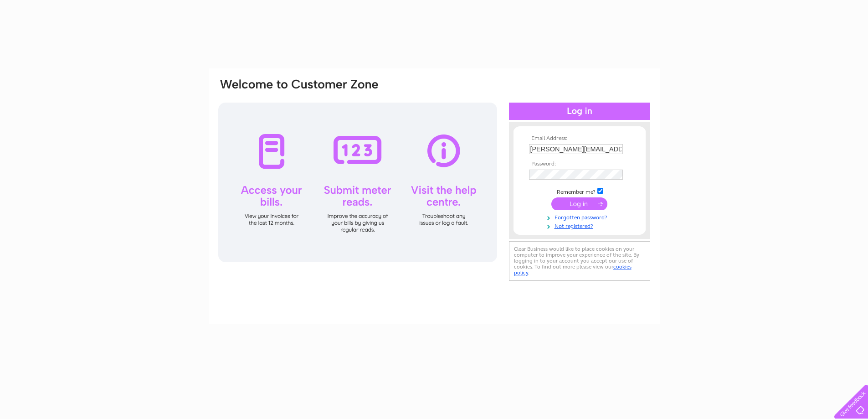  Describe the element at coordinates (572, 269) in the screenshot. I see `a: cookies policy` at that location.